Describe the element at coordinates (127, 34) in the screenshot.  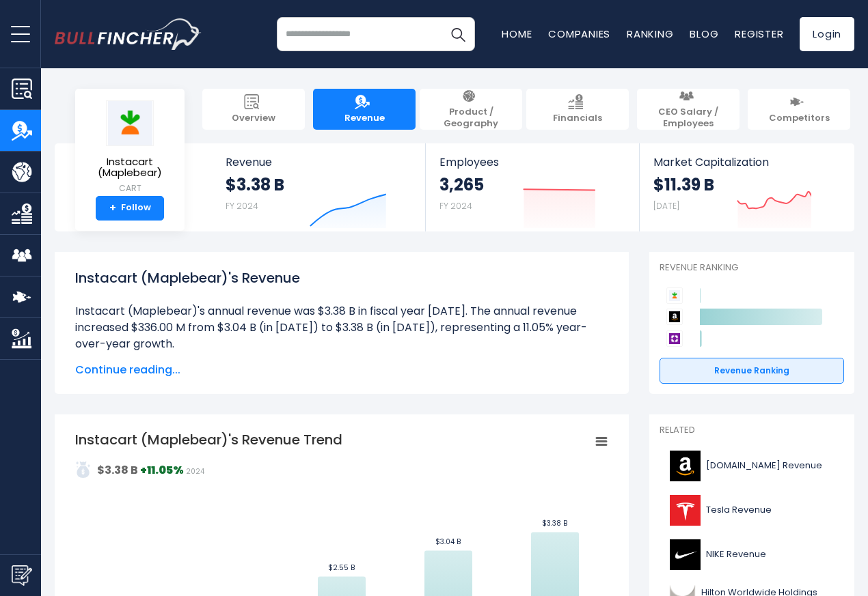
I see `a: Go to homepage` at that location.